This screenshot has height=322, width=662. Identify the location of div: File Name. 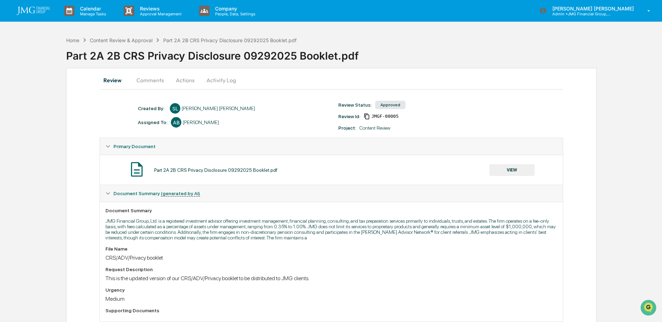
(331, 249).